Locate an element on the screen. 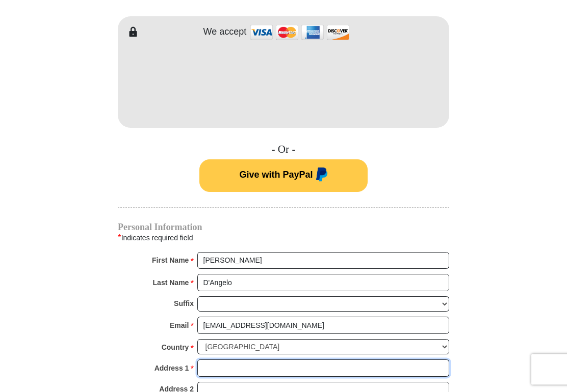 The height and width of the screenshot is (392, 567). strong: Suffix is located at coordinates (183, 304).